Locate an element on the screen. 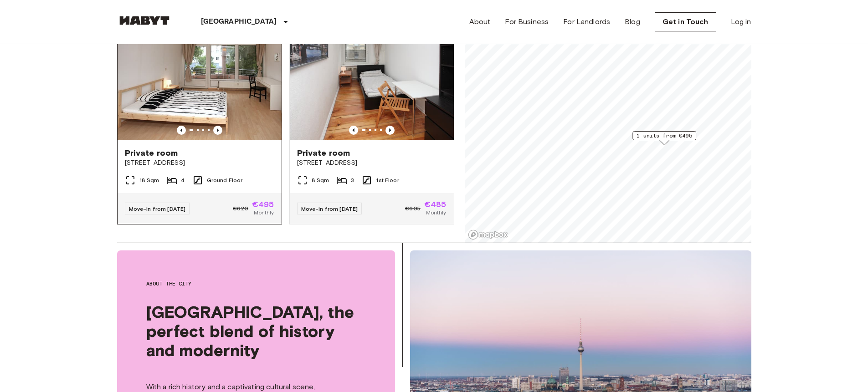 This screenshot has width=868, height=392. img: Marketing picture of unit DE-01-240-02M is located at coordinates (199, 86).